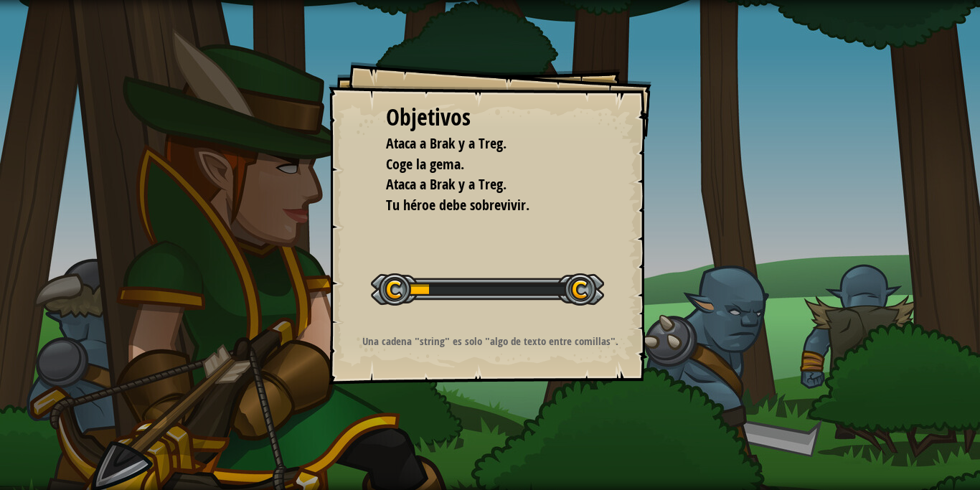 The width and height of the screenshot is (980, 490). Describe the element at coordinates (490, 341) in the screenshot. I see `p: Una cadena "string" es solo "algo de texto entre comillas".` at that location.